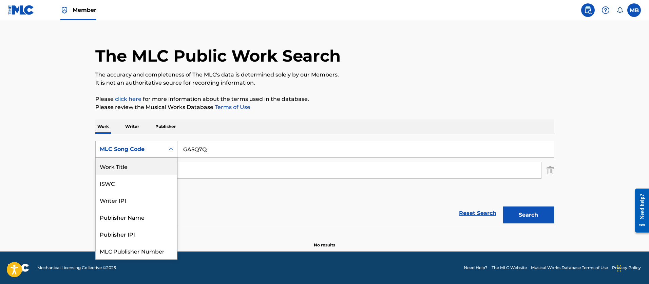 This screenshot has height=284, width=649. What do you see at coordinates (12, 23) in the screenshot?
I see `div: Need help?` at bounding box center [12, 23].